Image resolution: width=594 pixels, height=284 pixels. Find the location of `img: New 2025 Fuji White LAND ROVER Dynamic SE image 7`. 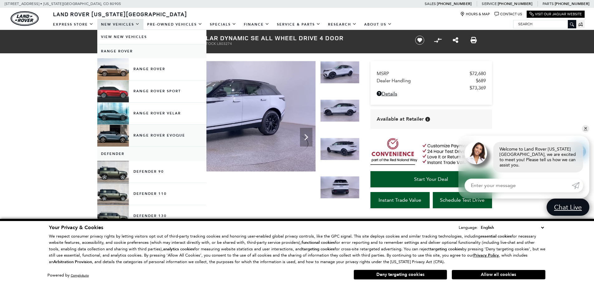

img: New 2025 Fuji White LAND ROVER Dynamic SE image 7 is located at coordinates (340, 187).